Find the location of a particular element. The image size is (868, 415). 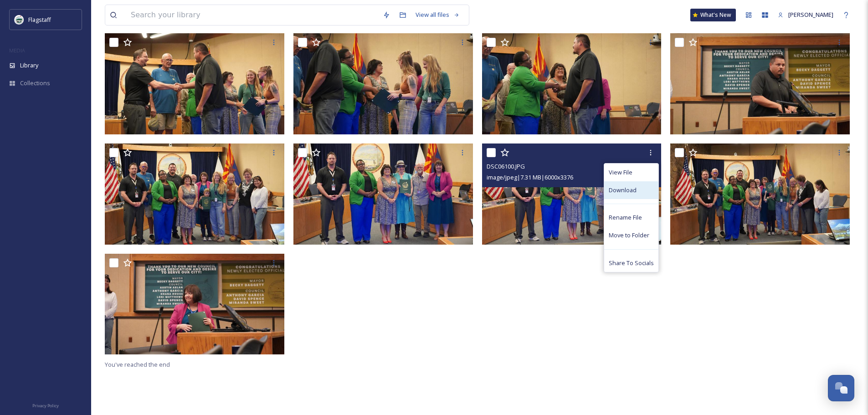

img: DSC06100.JPG is located at coordinates (572, 194).